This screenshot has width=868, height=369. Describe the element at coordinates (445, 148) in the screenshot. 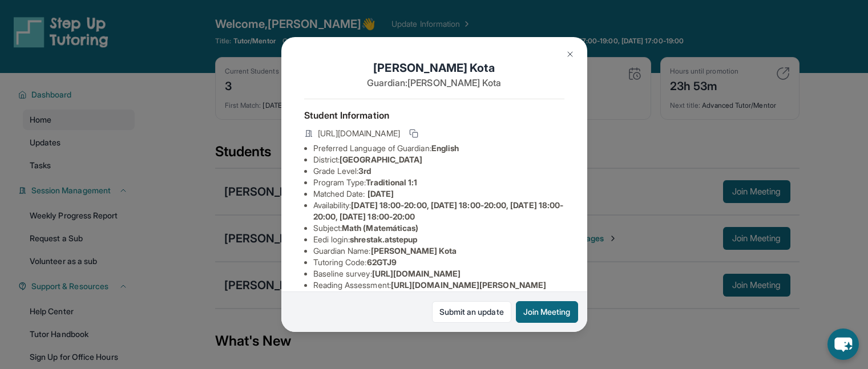

I see `span: English` at that location.